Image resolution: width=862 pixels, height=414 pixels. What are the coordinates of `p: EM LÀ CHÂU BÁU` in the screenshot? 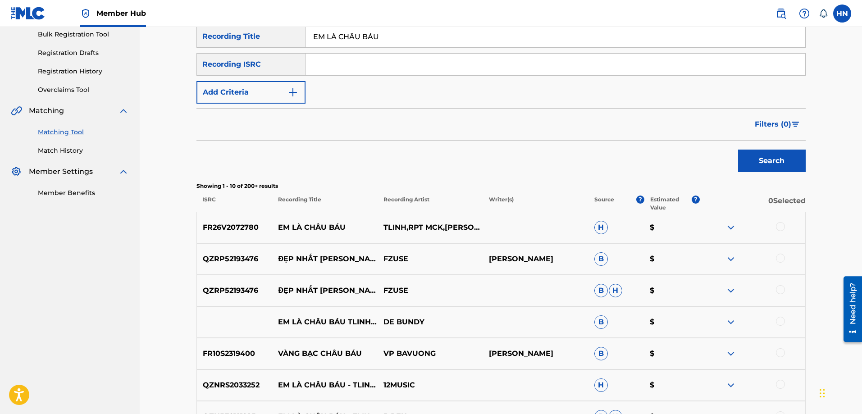 It's located at (325, 228).